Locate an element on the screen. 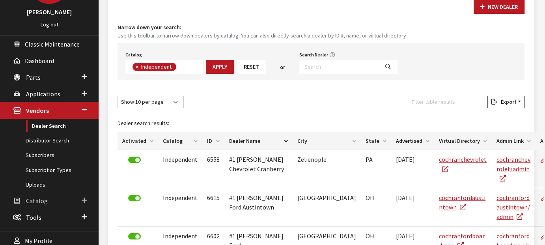  a: cochranchevrolet is located at coordinates (462, 164).